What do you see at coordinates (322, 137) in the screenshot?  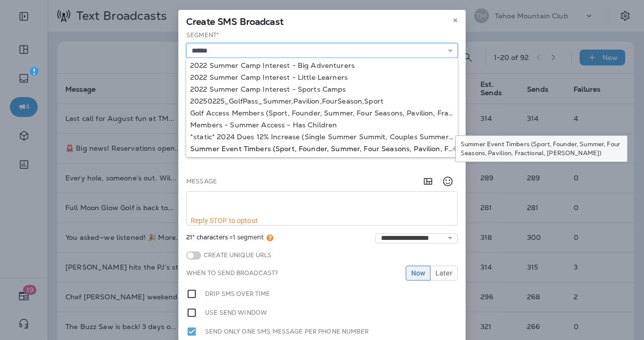 I see `div: *static* 2024 Dues 12% Increase (Single Summer Summit, Couples Summer Summit)` at bounding box center [322, 137].